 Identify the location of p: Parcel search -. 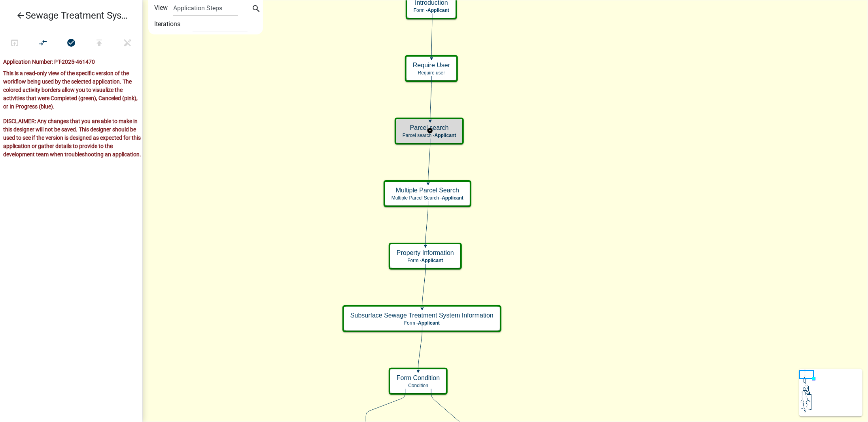
(429, 135).